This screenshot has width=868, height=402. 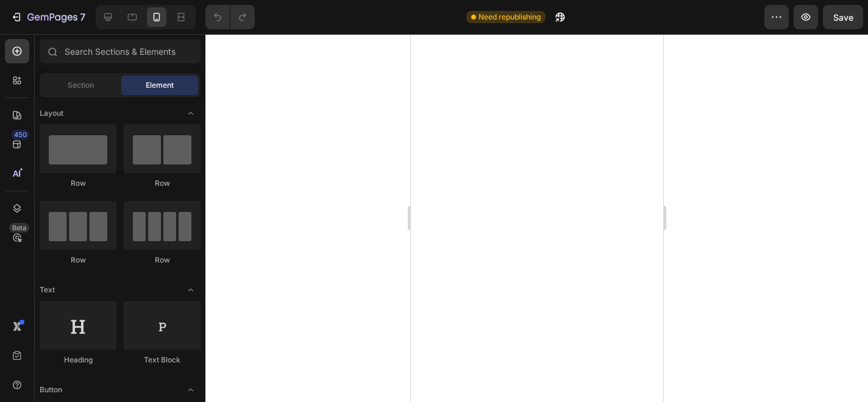 What do you see at coordinates (230, 17) in the screenshot?
I see `div: Undo/Redo` at bounding box center [230, 17].